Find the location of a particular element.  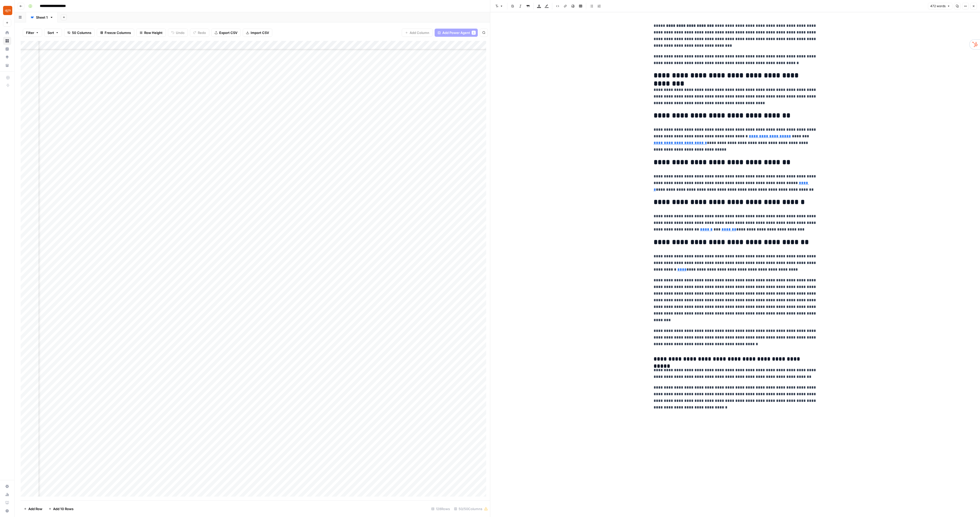

span: Add Row is located at coordinates (35, 508).